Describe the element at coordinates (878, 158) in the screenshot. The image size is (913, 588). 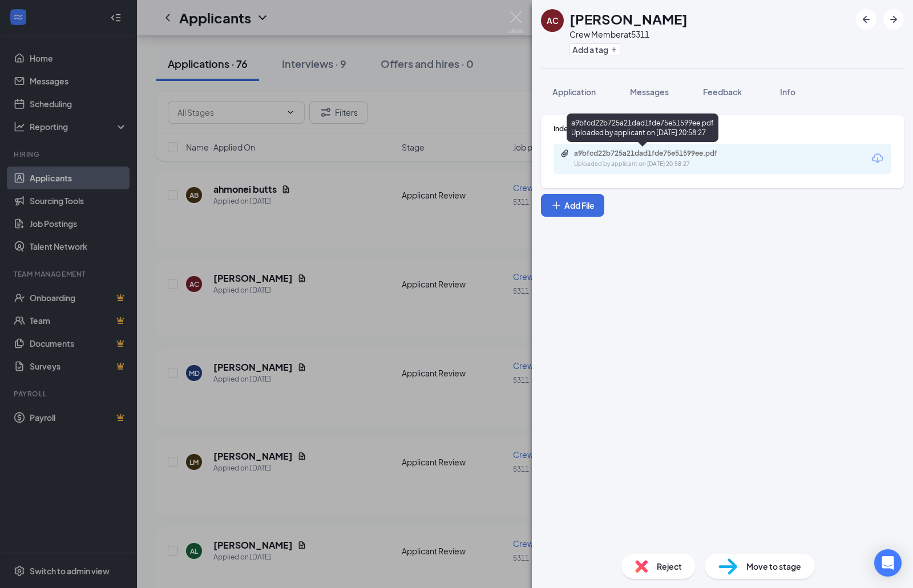
I see `a: Download` at that location.